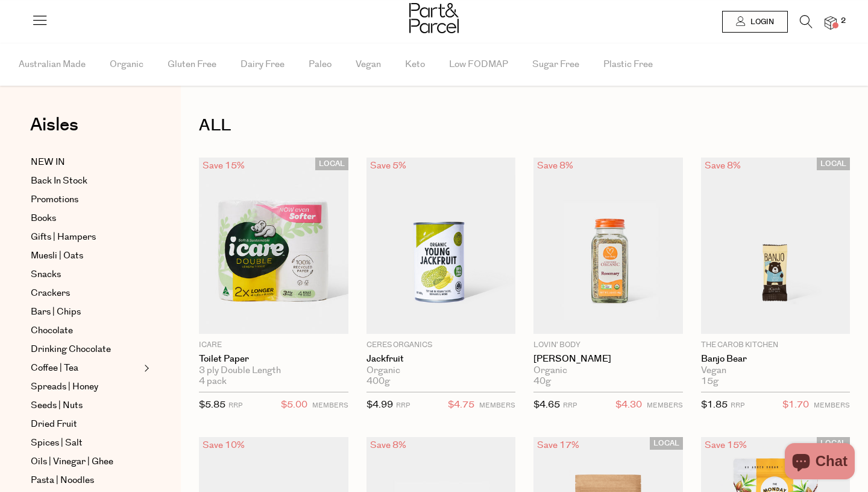 The width and height of the screenshot is (868, 492). What do you see at coordinates (628, 65) in the screenshot?
I see `span: Plastic Free` at bounding box center [628, 65].